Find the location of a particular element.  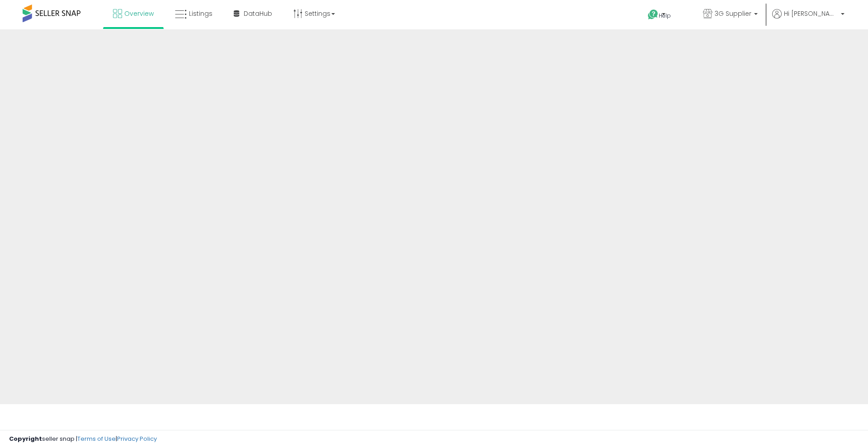

a: Help is located at coordinates (665, 16).